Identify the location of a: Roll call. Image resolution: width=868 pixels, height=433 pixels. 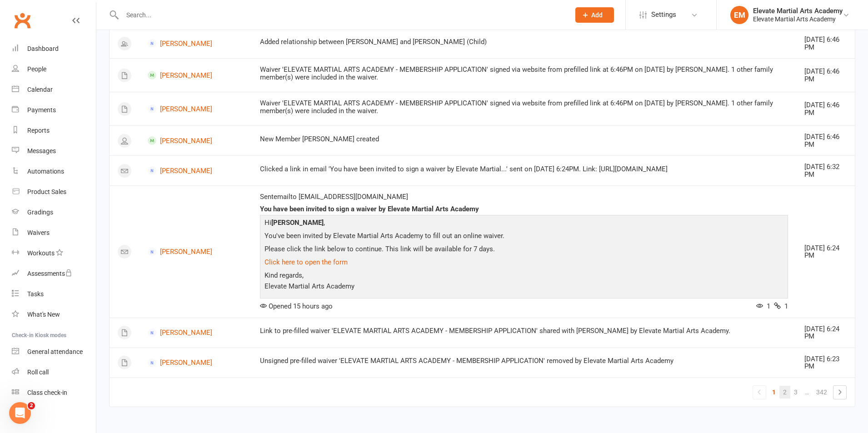
(53, 372).